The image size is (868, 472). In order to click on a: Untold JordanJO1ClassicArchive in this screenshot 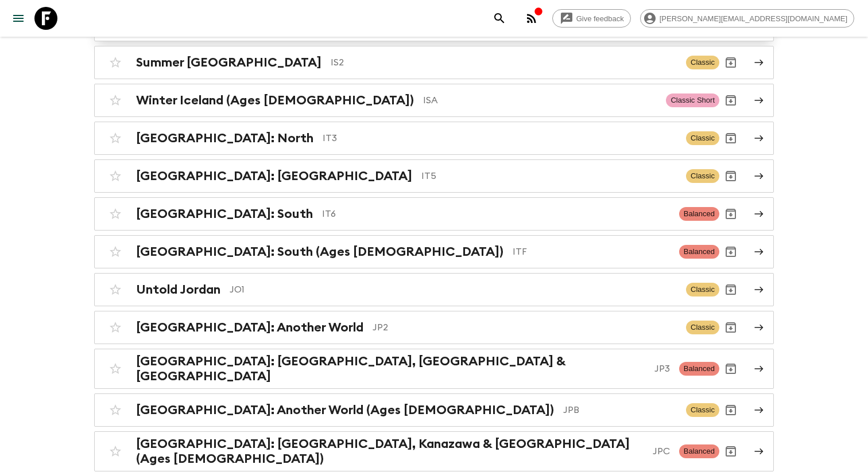, I will do `click(434, 290)`.